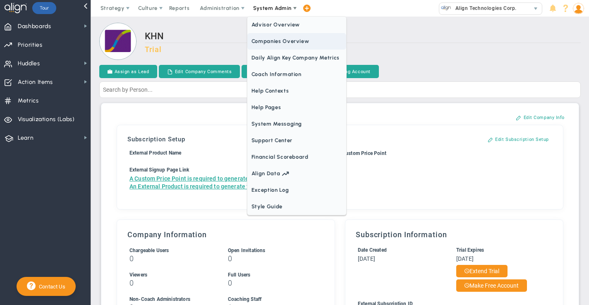  I want to click on span: Learn, so click(26, 138).